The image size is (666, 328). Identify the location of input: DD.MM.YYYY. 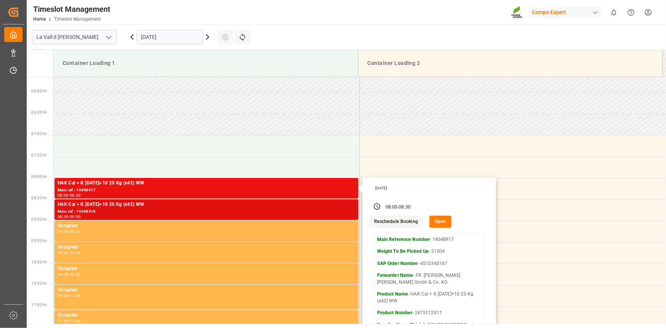
(170, 37).